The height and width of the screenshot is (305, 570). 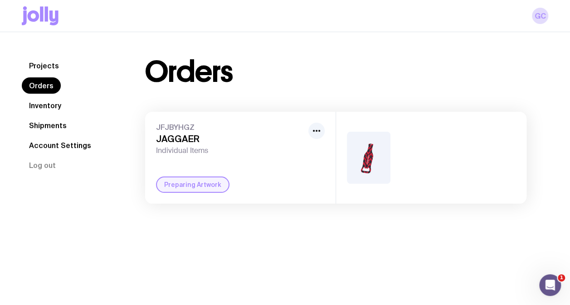 I want to click on a: Account Settings, so click(x=60, y=145).